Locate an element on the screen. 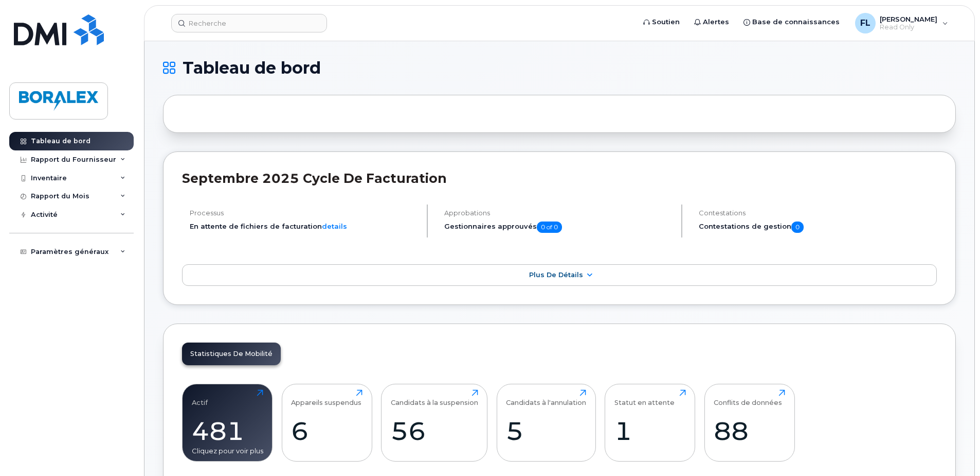 This screenshot has width=980, height=476. h5: Gestionnaires approuvés is located at coordinates (558, 227).